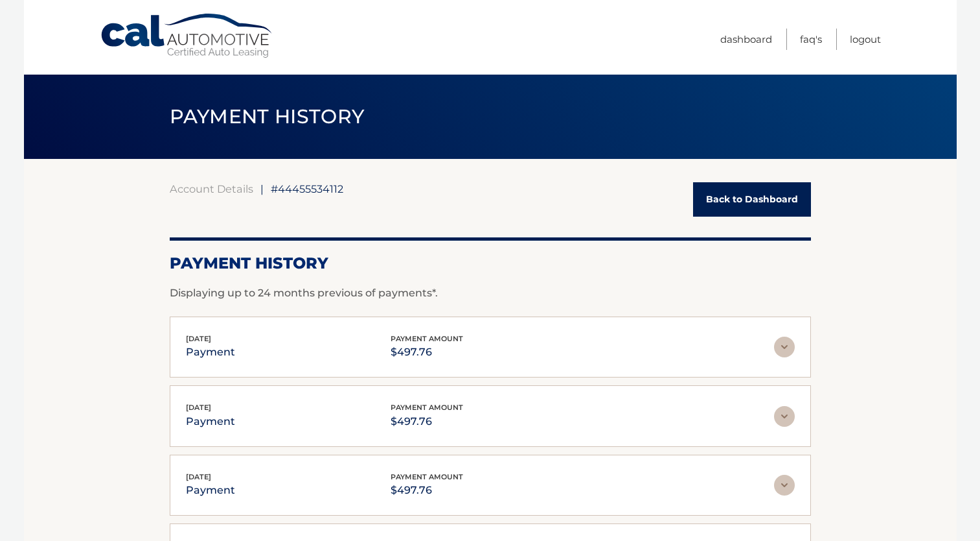  What do you see at coordinates (491, 293) in the screenshot?
I see `p: Displaying up to 24 months previous of payments*.` at bounding box center [491, 293].